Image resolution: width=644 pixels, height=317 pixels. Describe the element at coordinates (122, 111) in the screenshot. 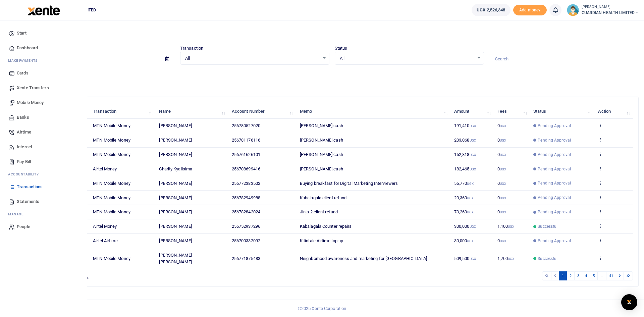

I see `th: Transaction: activate to sort column ascending` at that location.